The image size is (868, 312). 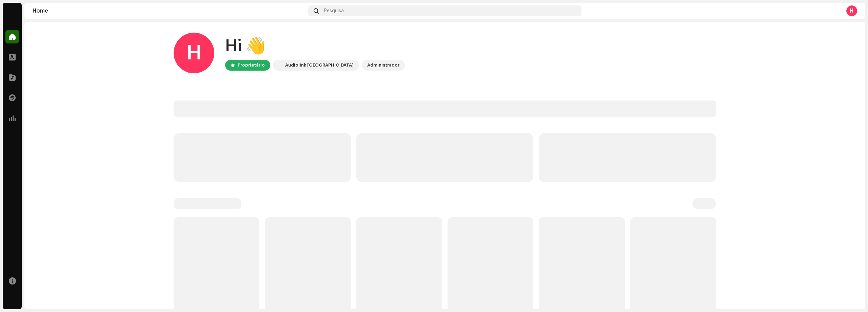 I want to click on div: Home, so click(x=169, y=11).